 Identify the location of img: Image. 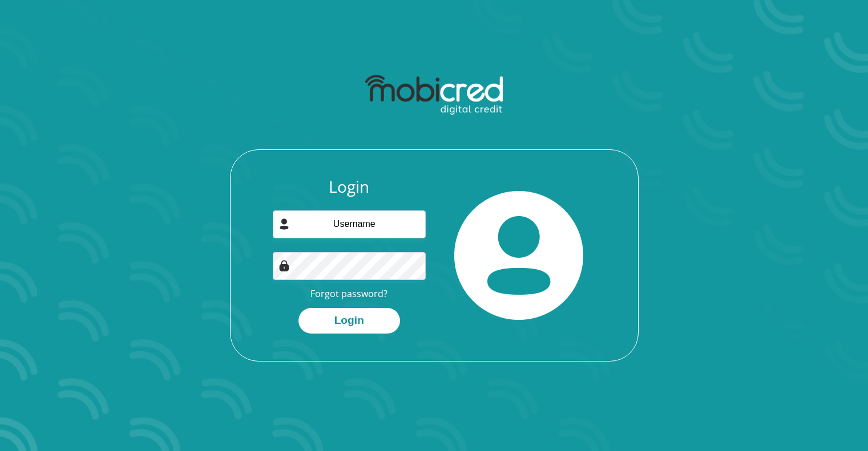
(285, 266).